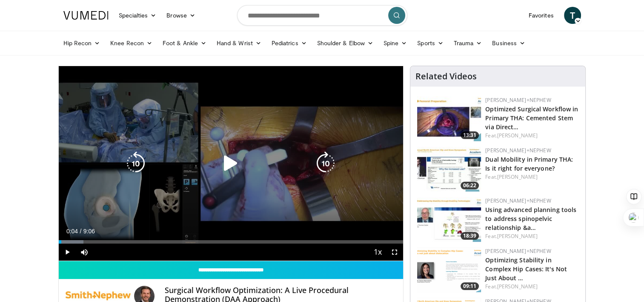  Describe the element at coordinates (449, 118) in the screenshot. I see `a: 13:31` at that location.